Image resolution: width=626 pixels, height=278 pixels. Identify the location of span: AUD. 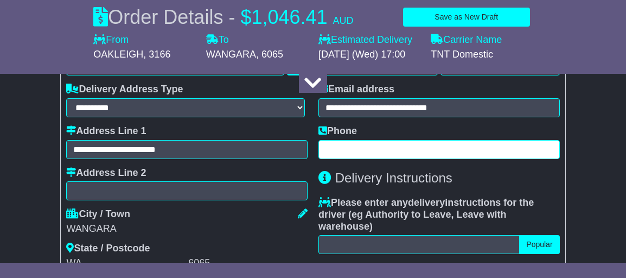
(343, 21).